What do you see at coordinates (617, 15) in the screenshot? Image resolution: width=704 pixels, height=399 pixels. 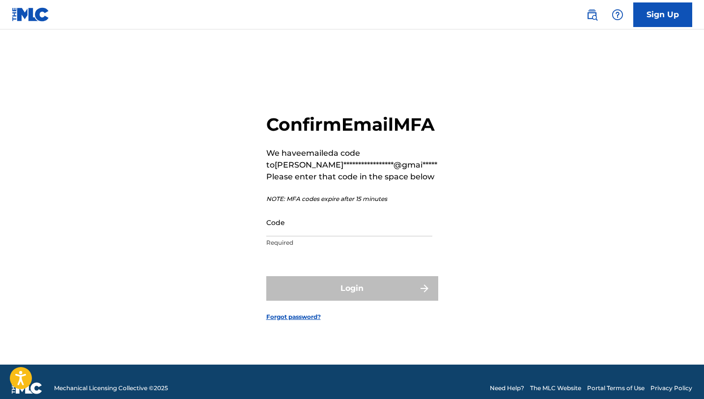 I see `div: Help` at bounding box center [617, 15].